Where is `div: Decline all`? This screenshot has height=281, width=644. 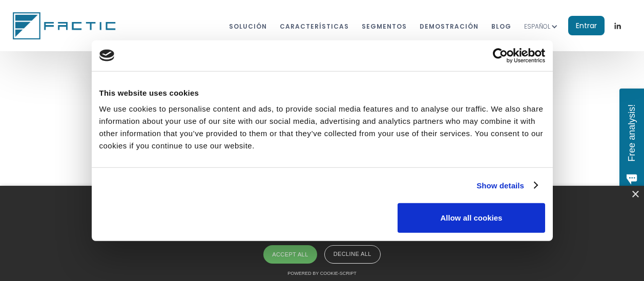 div: Decline all is located at coordinates (352, 254).